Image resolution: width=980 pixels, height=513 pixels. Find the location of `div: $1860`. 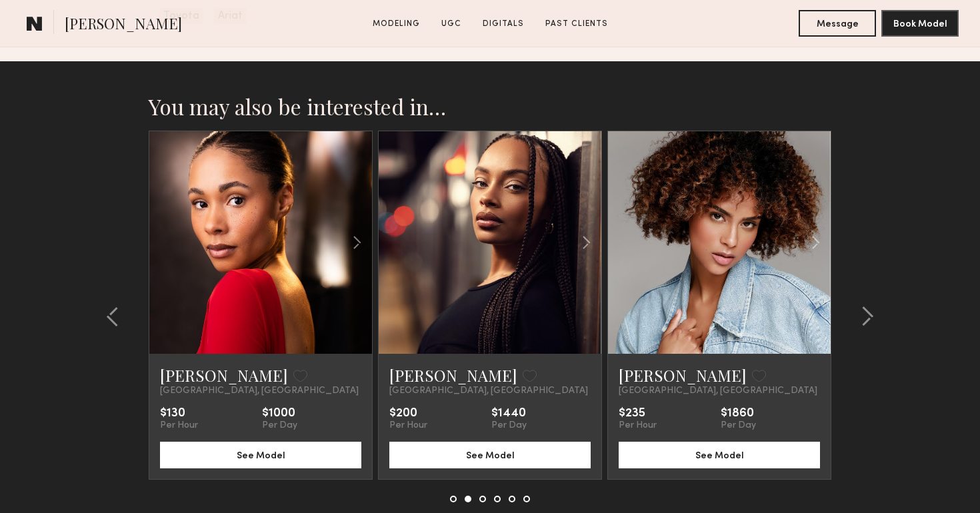

div: $1860 is located at coordinates (738, 413).